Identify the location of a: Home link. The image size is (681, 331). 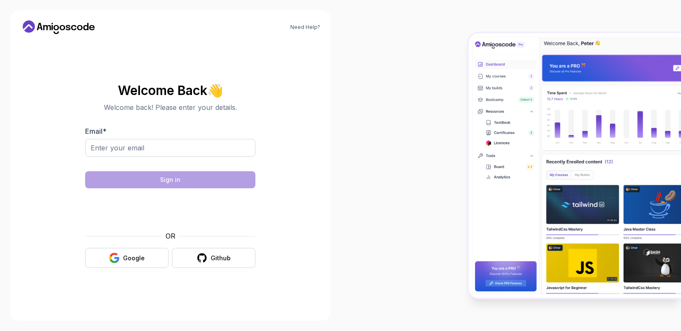
(59, 27).